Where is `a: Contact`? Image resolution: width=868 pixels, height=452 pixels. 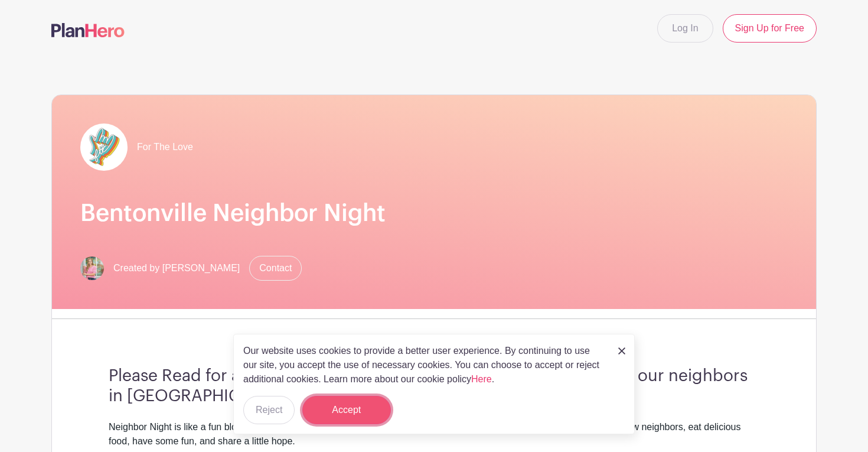 a: Contact is located at coordinates (275, 268).